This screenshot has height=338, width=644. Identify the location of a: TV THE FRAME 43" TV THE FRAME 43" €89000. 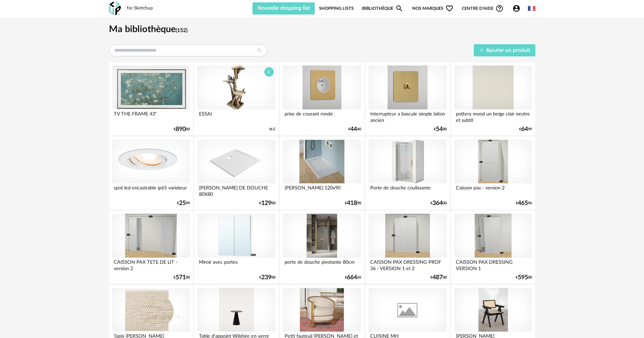
(151, 99).